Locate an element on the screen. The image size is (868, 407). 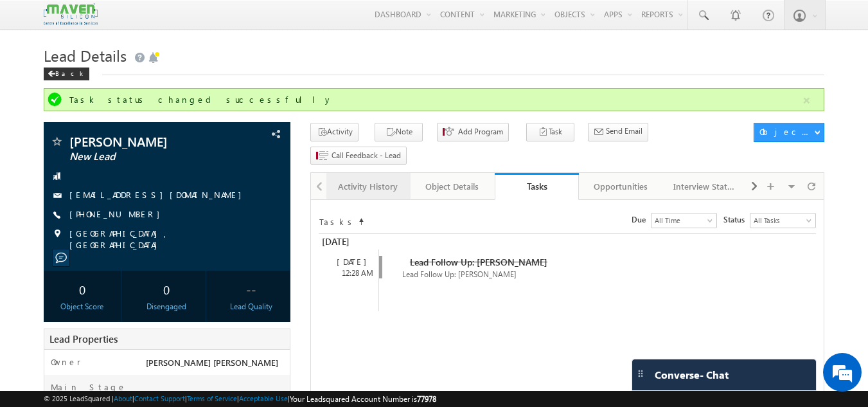
a: Activity History is located at coordinates (368, 186).